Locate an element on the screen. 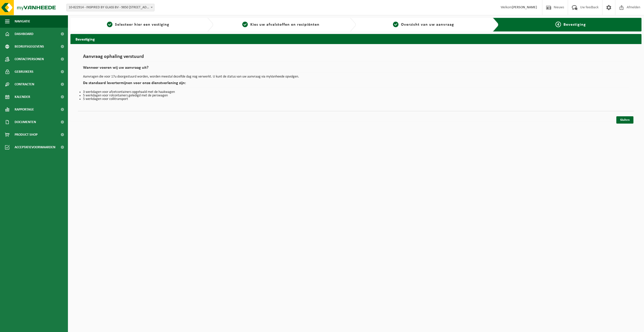  span: Contracten is located at coordinates (24, 84).